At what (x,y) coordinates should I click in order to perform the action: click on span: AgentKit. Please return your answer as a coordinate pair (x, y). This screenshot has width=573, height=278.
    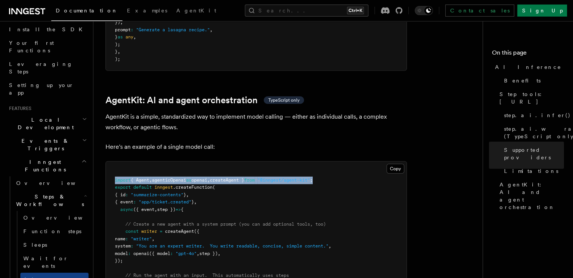
    Looking at the image, I should click on (196, 11).